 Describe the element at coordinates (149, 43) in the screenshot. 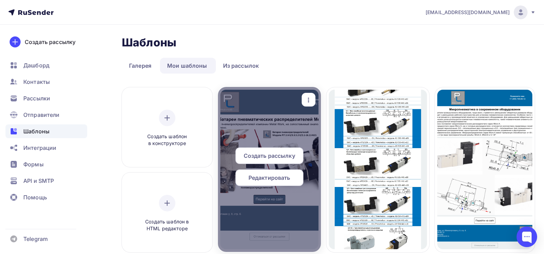

I see `h2: Шаблоны` at that location.